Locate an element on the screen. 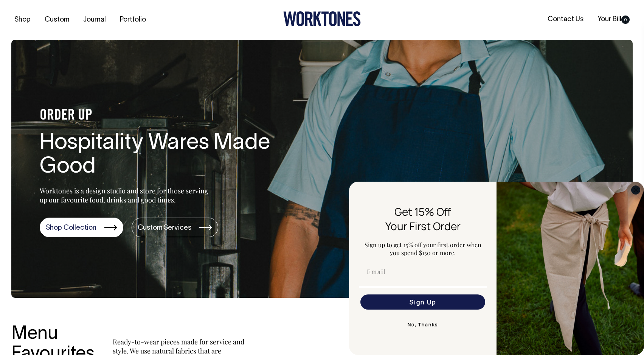  span: Get 15% Off is located at coordinates (423, 212).